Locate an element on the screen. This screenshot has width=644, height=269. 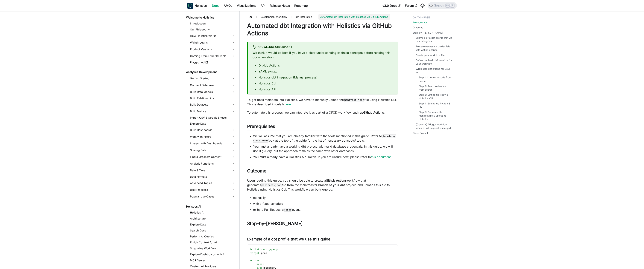
a: YAML syntax is located at coordinates (268, 71).